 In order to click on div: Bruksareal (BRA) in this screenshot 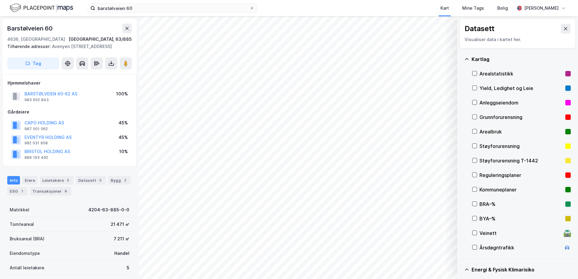, I will do `click(27, 239)`.